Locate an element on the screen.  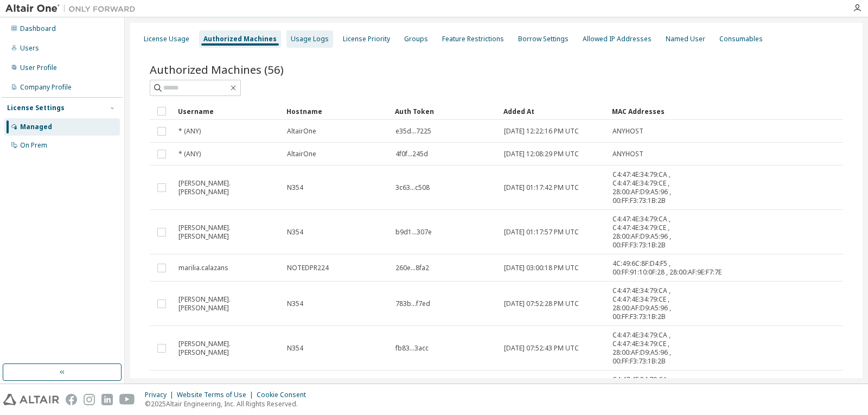
span: 260e...8fa2 is located at coordinates (413, 268).